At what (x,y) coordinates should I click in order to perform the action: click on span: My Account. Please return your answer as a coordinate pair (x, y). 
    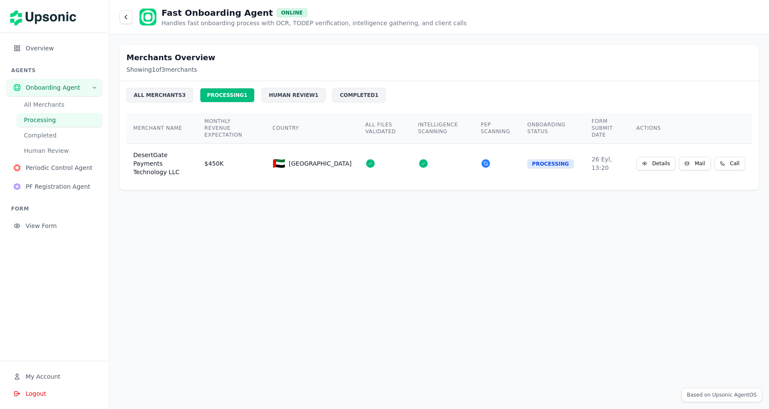
    Looking at the image, I should click on (43, 377).